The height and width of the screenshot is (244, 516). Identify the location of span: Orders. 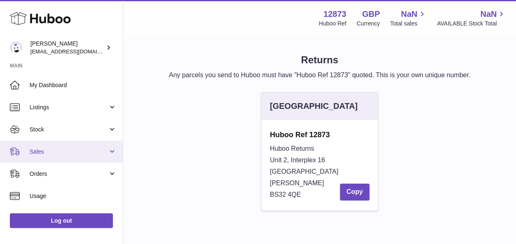
(69, 174).